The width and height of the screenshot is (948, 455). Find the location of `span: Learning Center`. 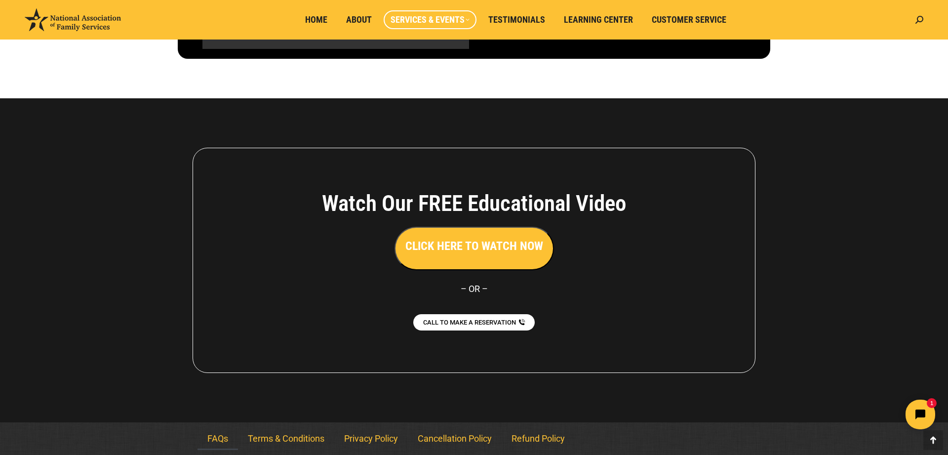

span: Learning Center is located at coordinates (599, 20).